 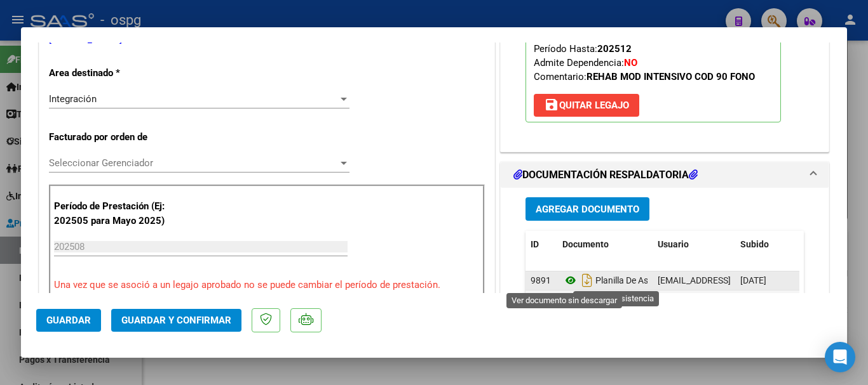 I want to click on span: Seleccionar Gerenciador, so click(x=194, y=163).